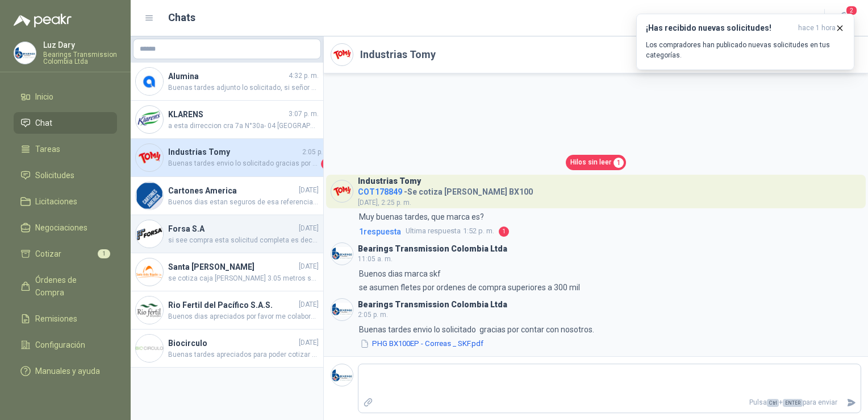  I want to click on a: Company LogoIndustrias Tomy2:05 p. m.Buenas tardes envio lo solicitado gracias por contar con nos..., so click(226, 158).